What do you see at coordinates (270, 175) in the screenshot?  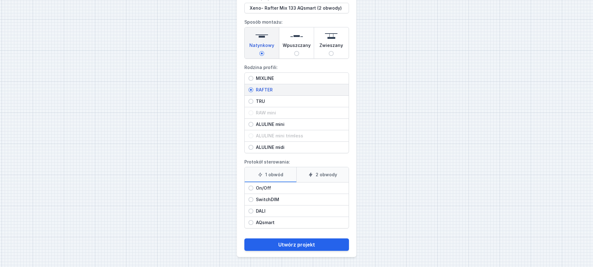 I see `label: 1 obwód` at bounding box center [270, 175].